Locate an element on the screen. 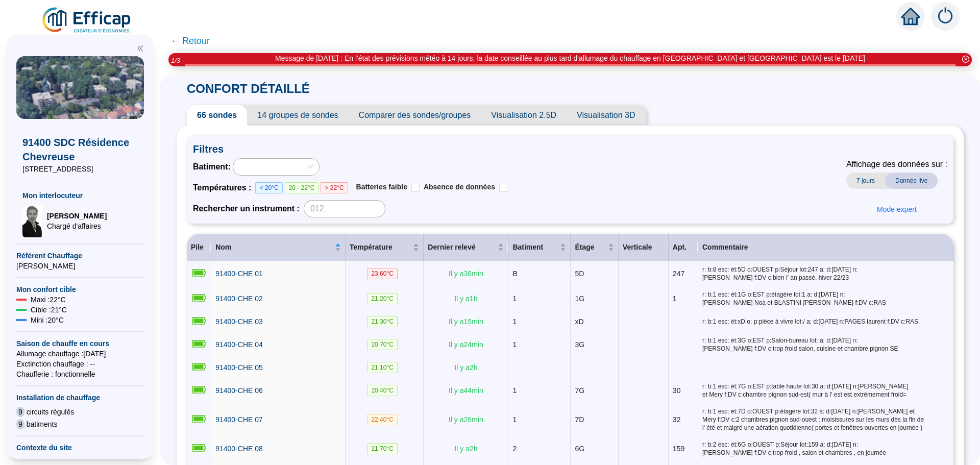 This screenshot has width=980, height=465. span: 91400 SDC Résidence Chevreuse is located at coordinates (80, 149).